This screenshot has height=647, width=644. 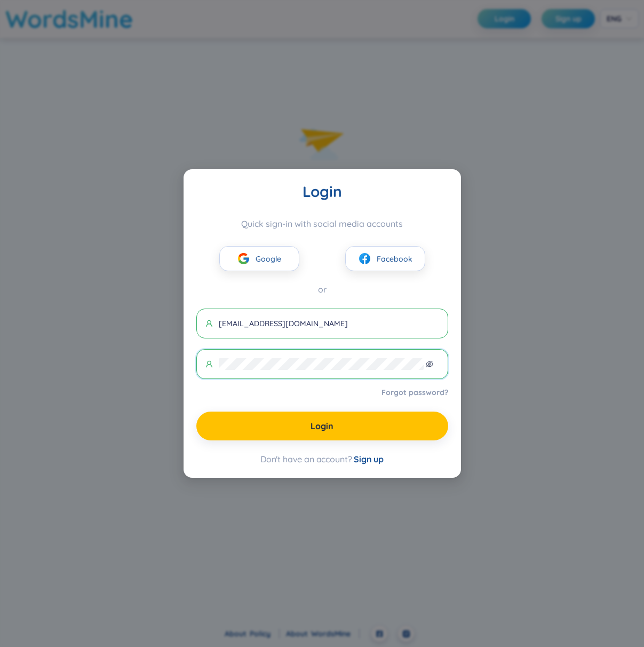 What do you see at coordinates (322, 290) in the screenshot?
I see `div: or` at bounding box center [322, 290].